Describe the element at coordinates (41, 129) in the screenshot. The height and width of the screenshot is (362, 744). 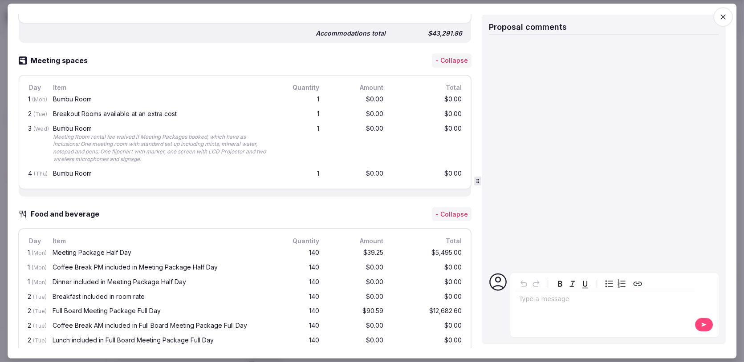
I see `span: (Wed)` at that location.